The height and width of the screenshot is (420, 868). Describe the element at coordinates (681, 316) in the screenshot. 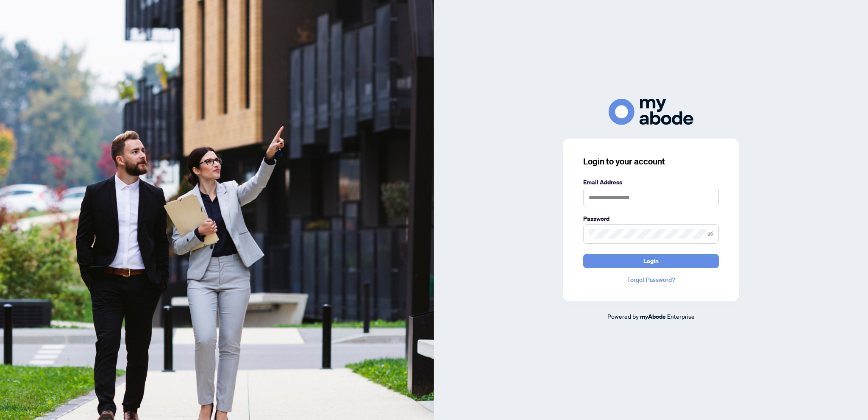

I see `span: Enterprise` at that location.